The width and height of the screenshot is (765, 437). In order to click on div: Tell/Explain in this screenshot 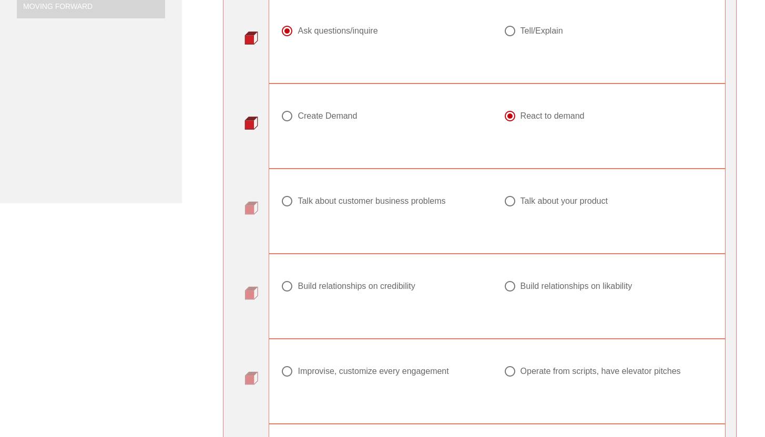, I will do `click(541, 31)`.